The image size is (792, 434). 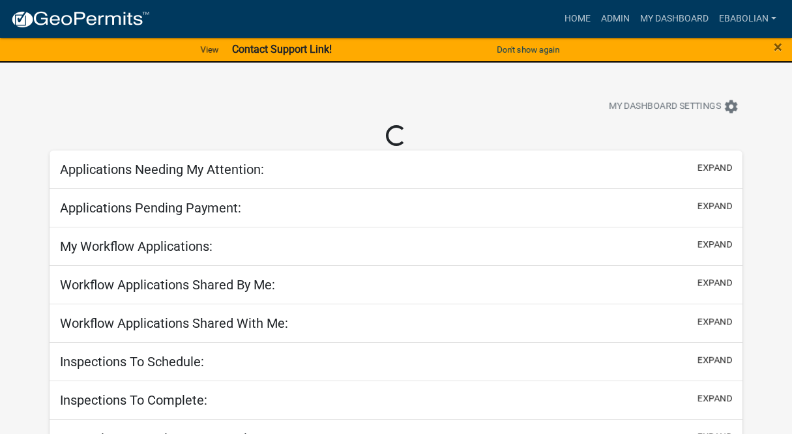 I want to click on a: My Dashboard, so click(x=674, y=19).